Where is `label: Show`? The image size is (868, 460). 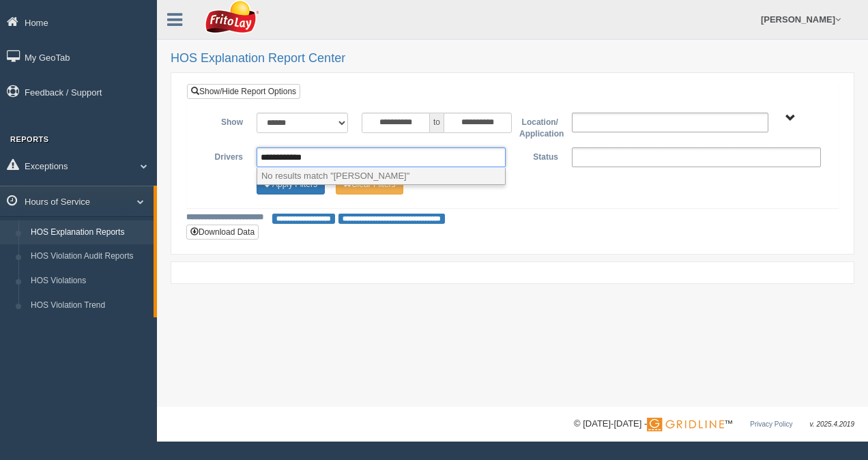
label: Show is located at coordinates (223, 120).